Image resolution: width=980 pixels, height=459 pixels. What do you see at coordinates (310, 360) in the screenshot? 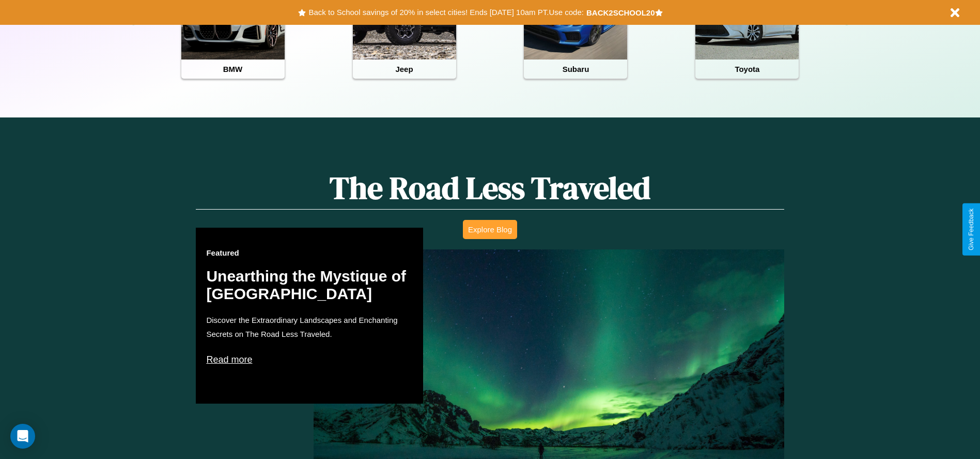
I see `p: Read more` at bounding box center [310, 360].